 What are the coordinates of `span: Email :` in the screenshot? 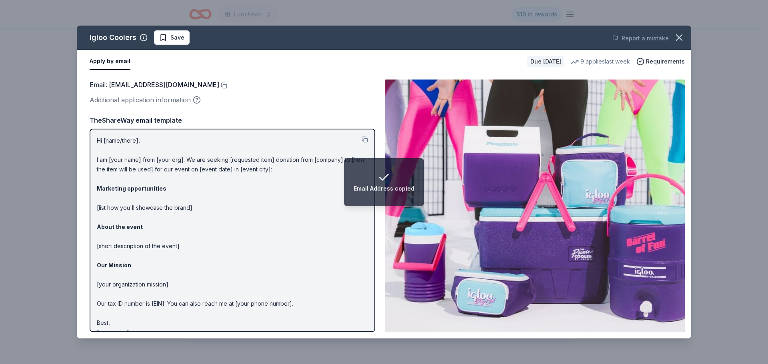 It's located at (154, 85).